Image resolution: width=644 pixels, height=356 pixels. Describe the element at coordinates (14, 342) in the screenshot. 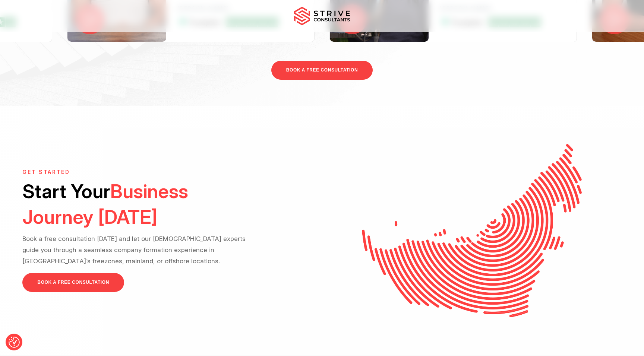

I see `img: Revisit consent button` at that location.